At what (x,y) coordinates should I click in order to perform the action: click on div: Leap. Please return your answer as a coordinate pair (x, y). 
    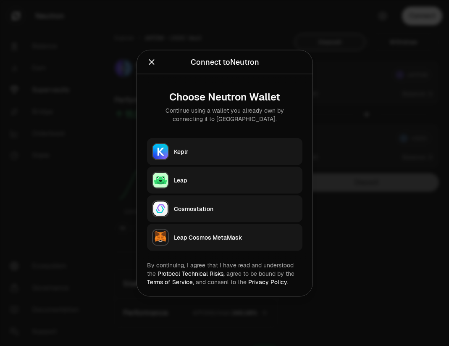
    Looking at the image, I should click on (236, 180).